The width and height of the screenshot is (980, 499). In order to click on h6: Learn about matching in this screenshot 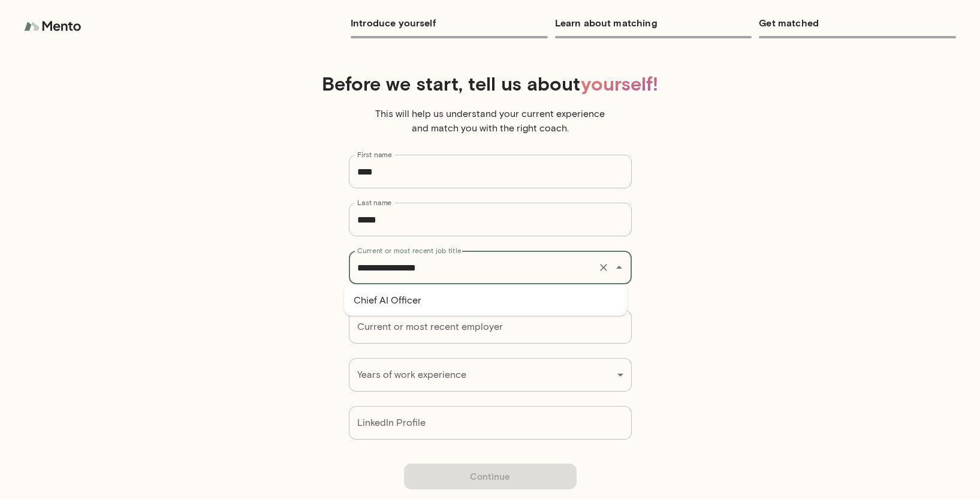, I will do `click(653, 23)`.